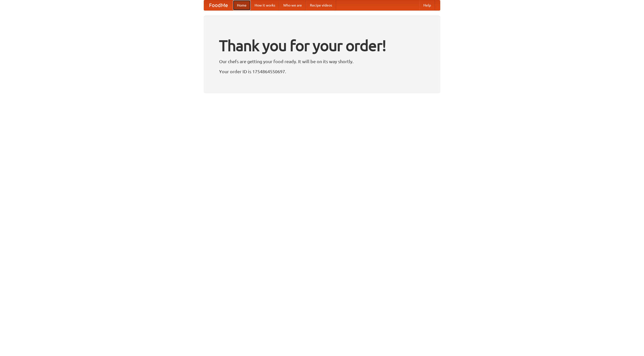  What do you see at coordinates (322, 61) in the screenshot?
I see `p: Our chefs are getting your food ready. It will be on its way shortly.` at bounding box center [322, 61].